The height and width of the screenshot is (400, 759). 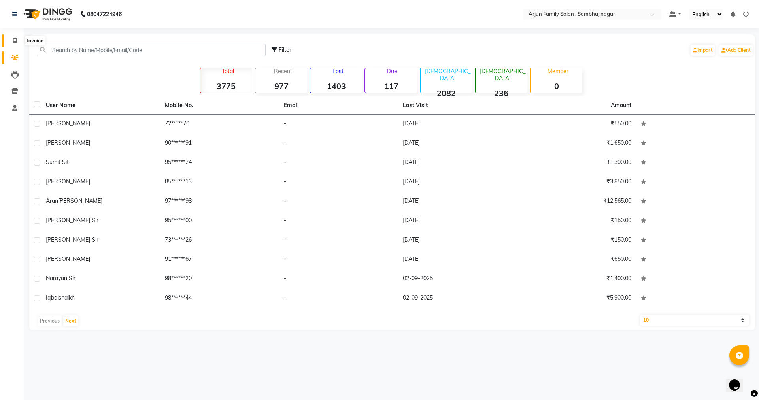 What do you see at coordinates (501, 93) in the screenshot?
I see `strong: 236` at bounding box center [501, 93].